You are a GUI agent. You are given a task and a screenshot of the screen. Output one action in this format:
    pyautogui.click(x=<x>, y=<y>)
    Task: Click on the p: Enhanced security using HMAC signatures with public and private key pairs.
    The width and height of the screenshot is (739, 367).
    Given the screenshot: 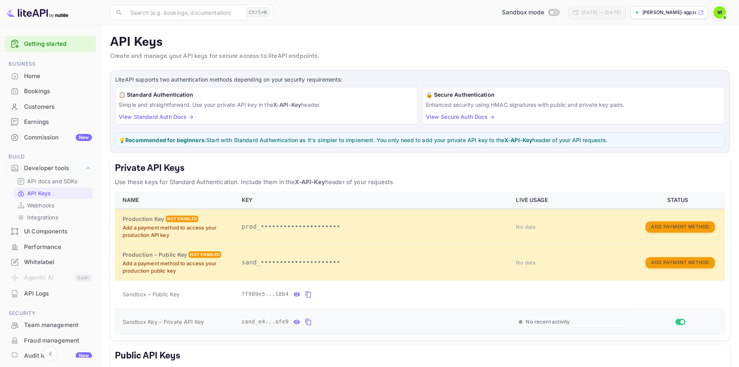 What is the action you would take?
    pyautogui.click(x=574, y=104)
    